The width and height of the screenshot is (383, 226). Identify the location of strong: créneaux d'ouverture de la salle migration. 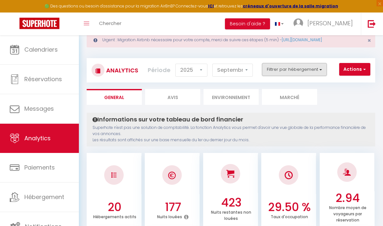
(290, 6).